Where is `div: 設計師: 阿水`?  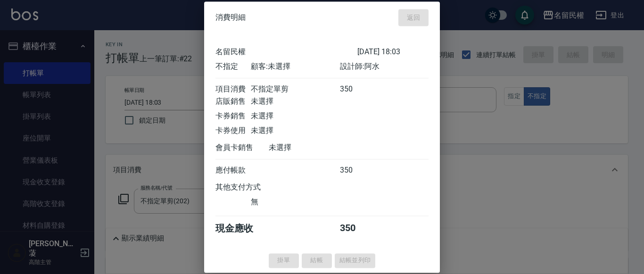 div: 設計師: 阿水 is located at coordinates (384, 67).